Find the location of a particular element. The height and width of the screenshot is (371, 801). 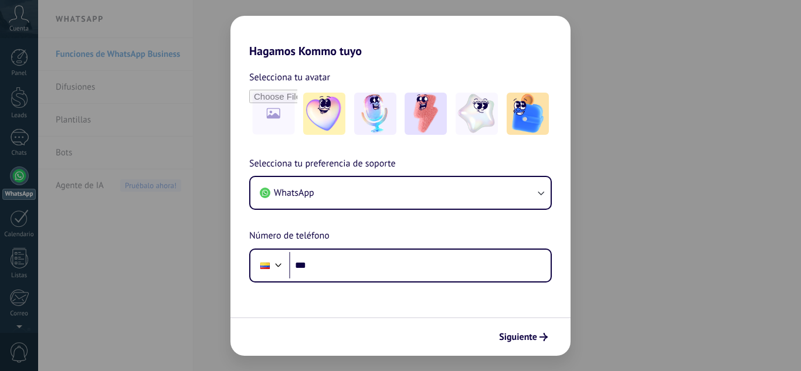

img: -3.jpeg is located at coordinates (426, 114).